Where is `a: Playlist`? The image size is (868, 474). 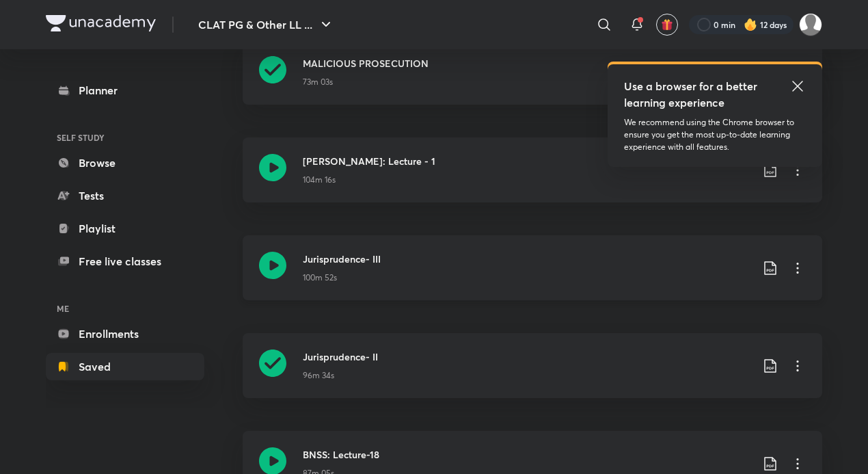
a: Playlist is located at coordinates (125, 229).